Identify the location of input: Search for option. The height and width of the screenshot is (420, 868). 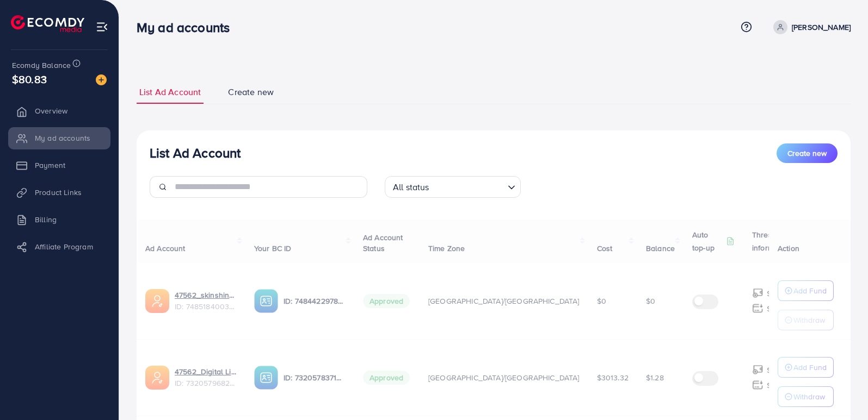
(468, 186).